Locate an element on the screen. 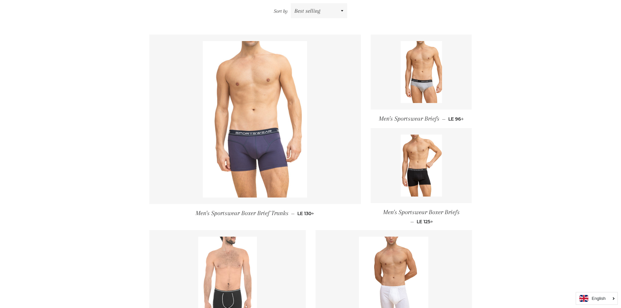  span: LE 125 is located at coordinates (425, 222).